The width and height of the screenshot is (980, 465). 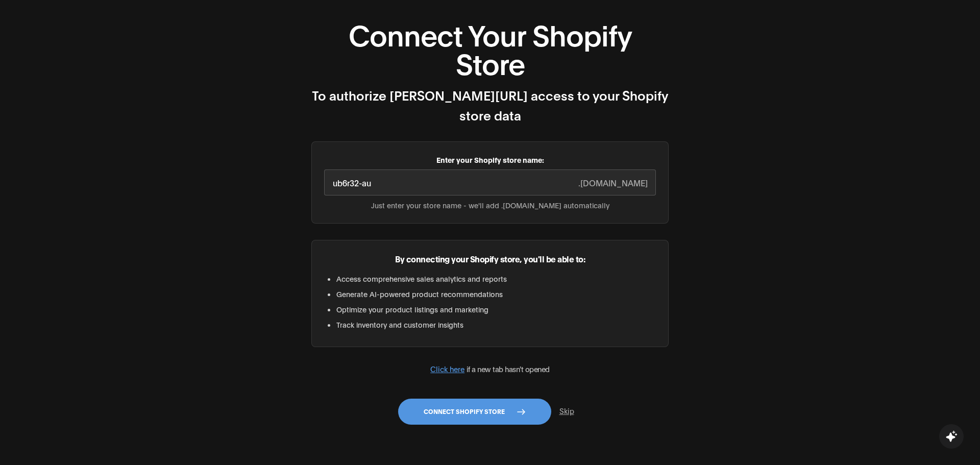 I want to click on h1: Connect Your Shopify Store, so click(x=490, y=48).